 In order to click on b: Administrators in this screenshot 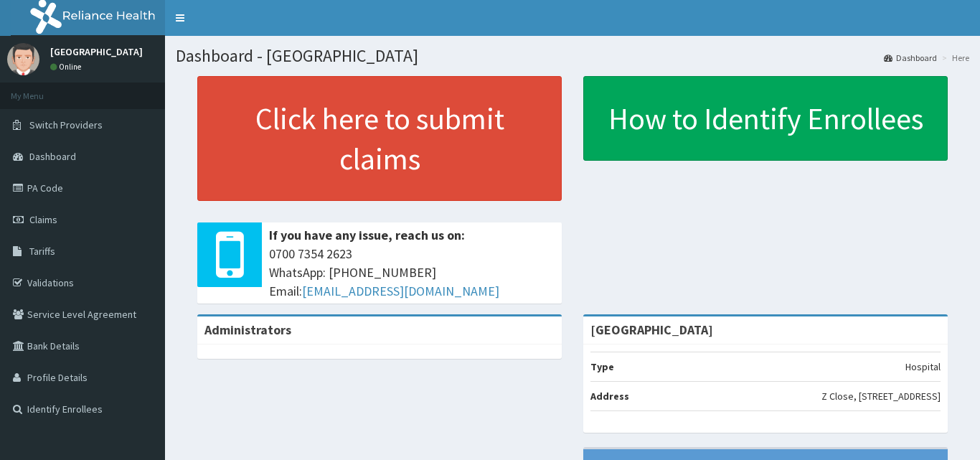, I will do `click(248, 329)`.